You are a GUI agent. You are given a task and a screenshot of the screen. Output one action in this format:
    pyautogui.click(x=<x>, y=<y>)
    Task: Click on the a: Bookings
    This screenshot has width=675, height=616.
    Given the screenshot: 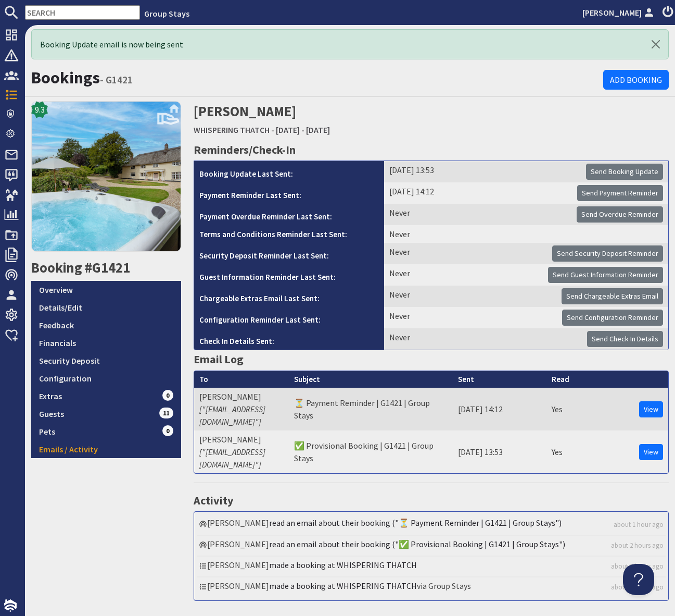 What is the action you would take?
    pyautogui.click(x=66, y=78)
    